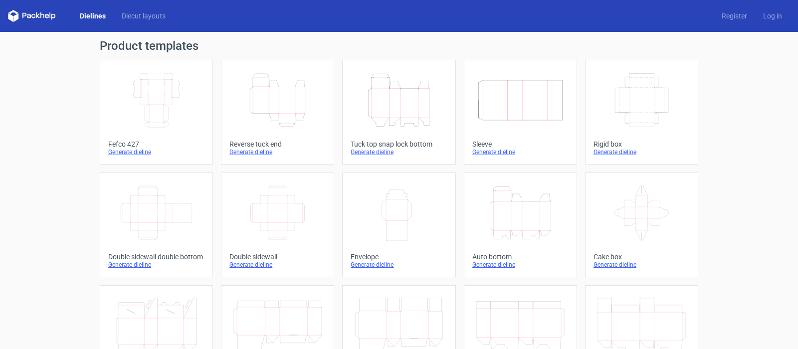 The width and height of the screenshot is (798, 349). Describe the element at coordinates (277, 225) in the screenshot. I see `a: Double sidewallGenerate dieline` at that location.